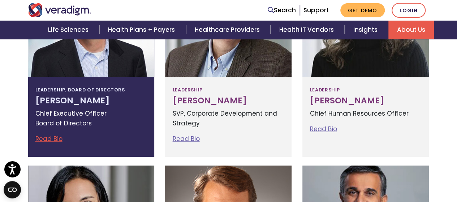 The image size is (457, 202). Describe the element at coordinates (60, 10) in the screenshot. I see `a: Veradigm logo` at that location.